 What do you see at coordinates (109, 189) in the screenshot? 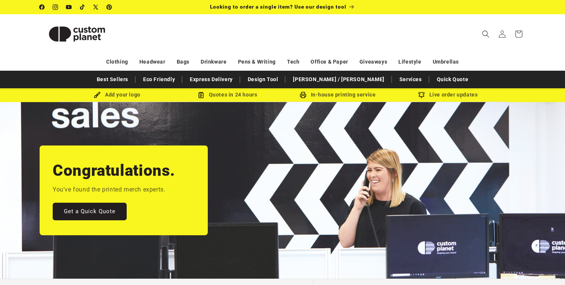
I see `p: You've found the printed merch experts.` at bounding box center [109, 189].